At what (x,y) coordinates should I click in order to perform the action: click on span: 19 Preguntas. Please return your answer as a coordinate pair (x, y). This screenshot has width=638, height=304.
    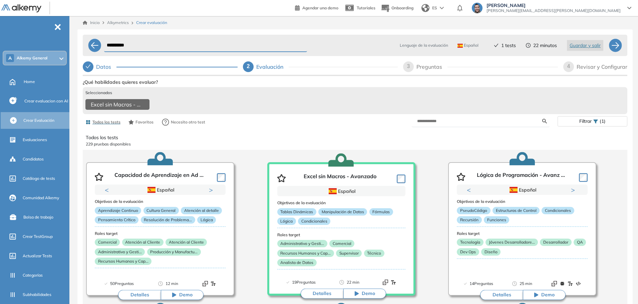
    Looking at the image, I should click on (304, 282).